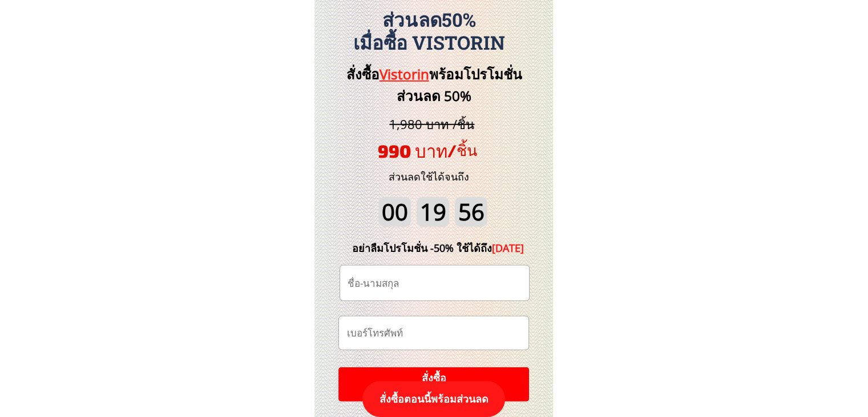 Image resolution: width=868 pixels, height=417 pixels. Describe the element at coordinates (438, 248) in the screenshot. I see `div: อย่าลืมโปรโมชั่น -50% ใช้ได้ถึง` at that location.